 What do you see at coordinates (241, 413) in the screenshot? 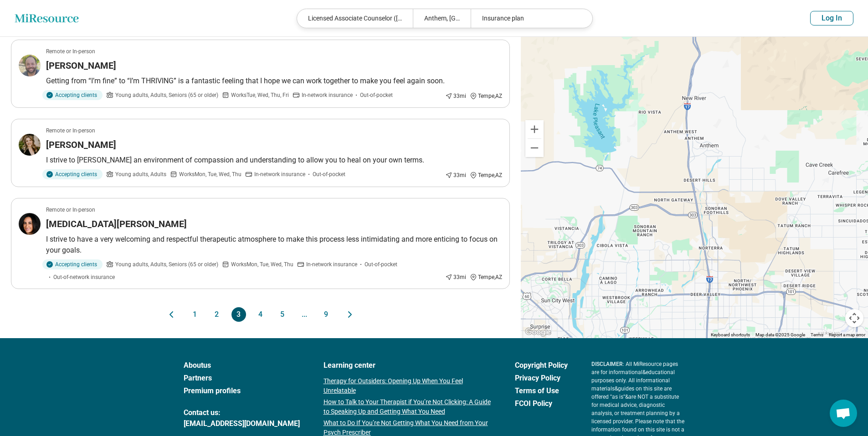
I see `span: Contact us:` at bounding box center [241, 413].